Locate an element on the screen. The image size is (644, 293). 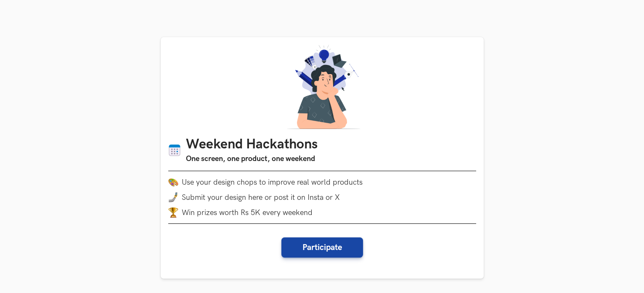
button: Participate is located at coordinates (322, 247).